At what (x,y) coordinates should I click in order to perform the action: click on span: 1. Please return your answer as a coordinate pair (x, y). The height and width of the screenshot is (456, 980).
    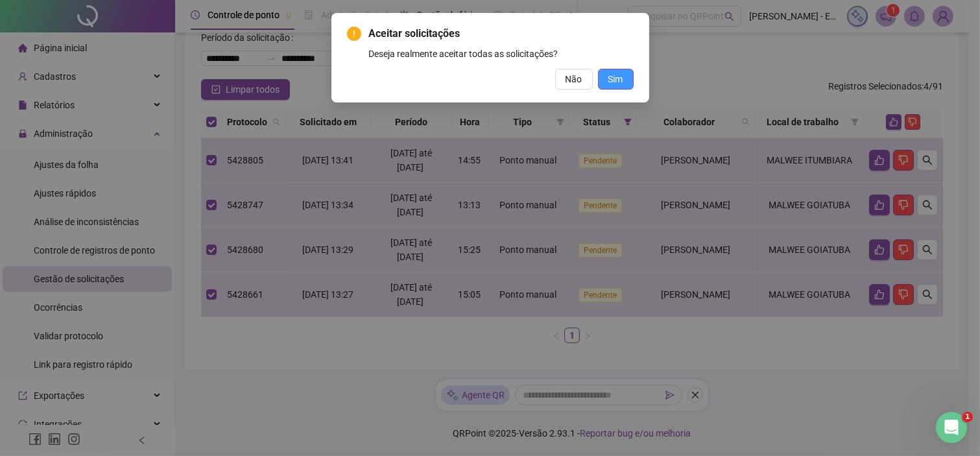
    Looking at the image, I should click on (968, 417).